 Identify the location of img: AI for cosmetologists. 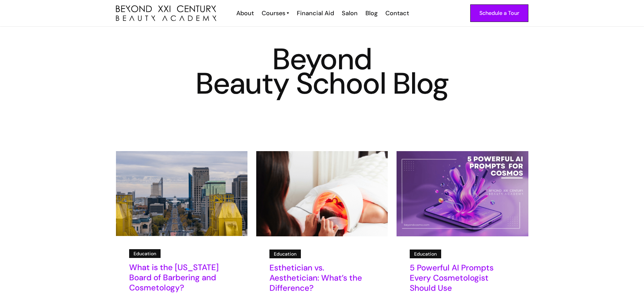
(462, 193).